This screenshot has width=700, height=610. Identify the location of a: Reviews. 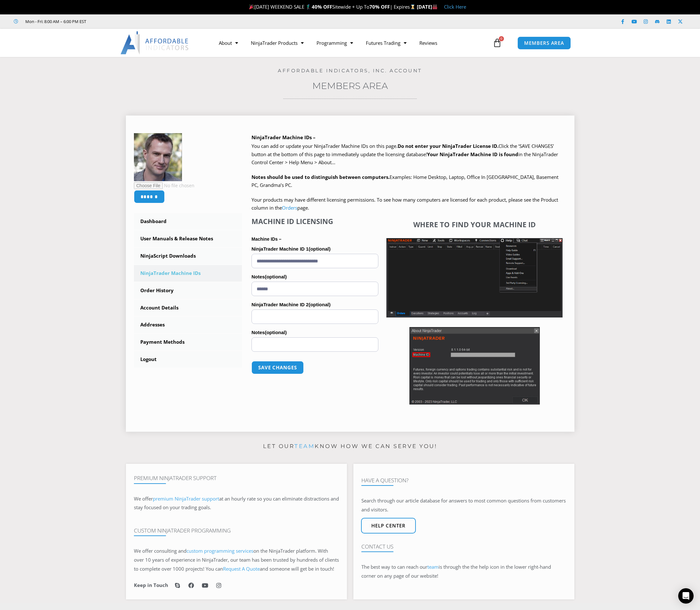
(429, 43).